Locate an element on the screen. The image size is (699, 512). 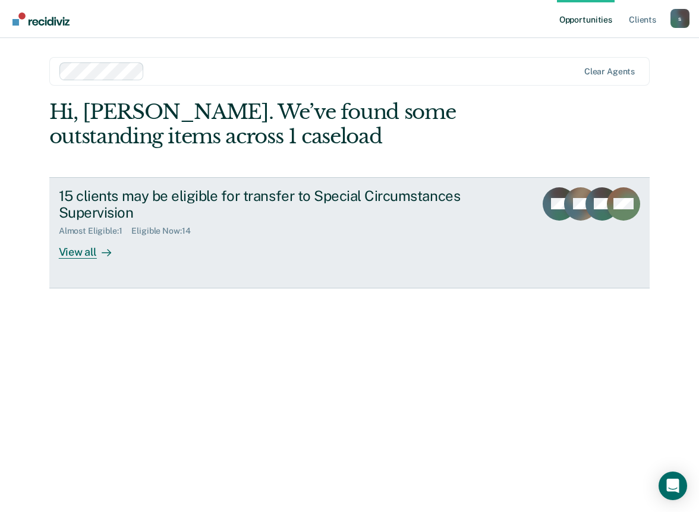
div: View all is located at coordinates (92, 247).